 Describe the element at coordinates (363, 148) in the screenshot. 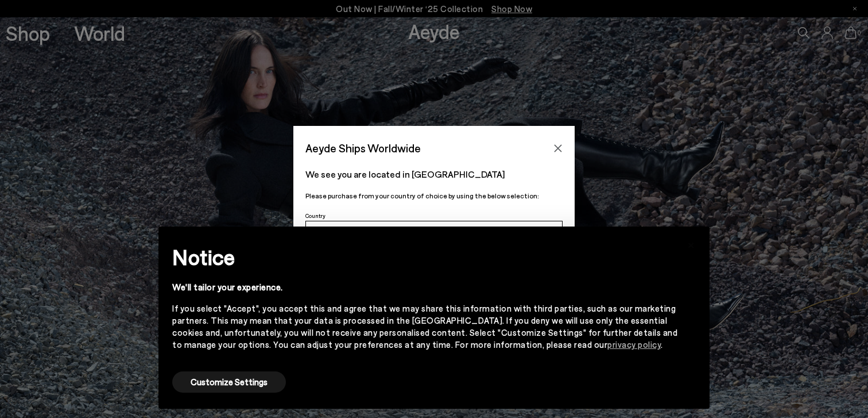

I see `span: Aeyde Ships Worldwide` at that location.